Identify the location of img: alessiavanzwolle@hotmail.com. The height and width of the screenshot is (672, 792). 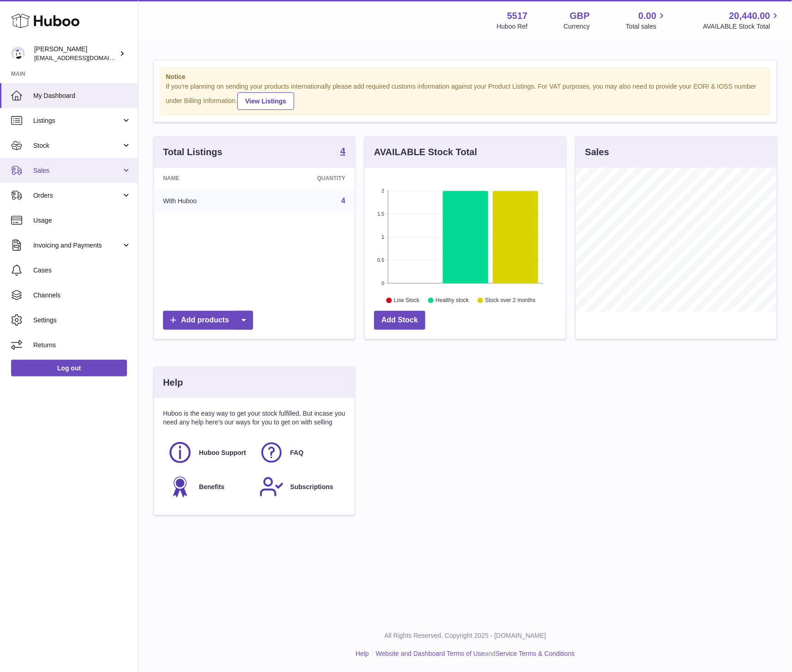
(18, 54).